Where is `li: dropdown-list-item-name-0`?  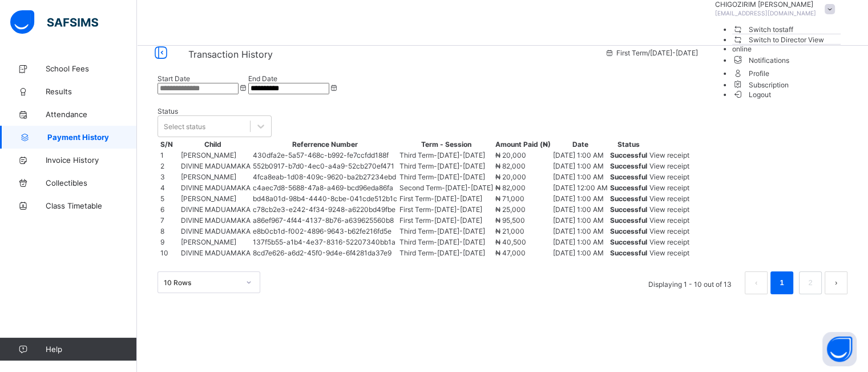
li: dropdown-list-item-name-0 is located at coordinates (786, 29).